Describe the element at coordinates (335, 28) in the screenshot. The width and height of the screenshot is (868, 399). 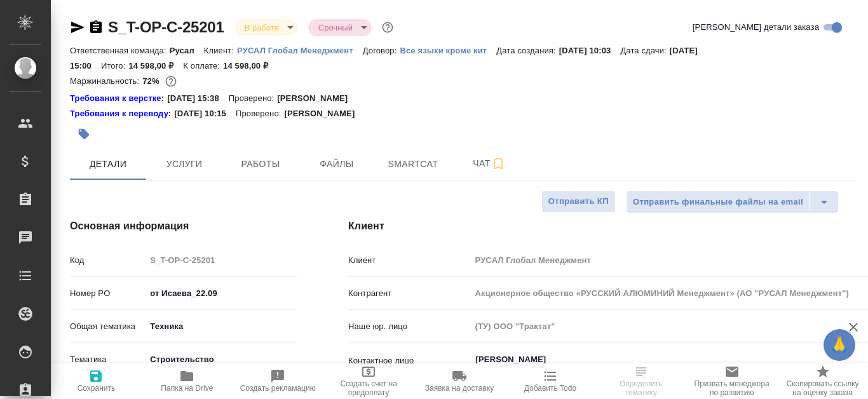
I see `button: Срочный` at that location.